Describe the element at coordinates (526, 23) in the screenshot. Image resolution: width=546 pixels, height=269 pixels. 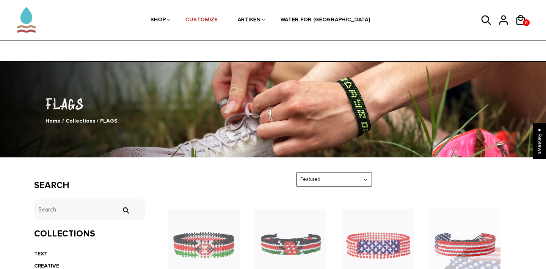
I see `a: 0` at that location.